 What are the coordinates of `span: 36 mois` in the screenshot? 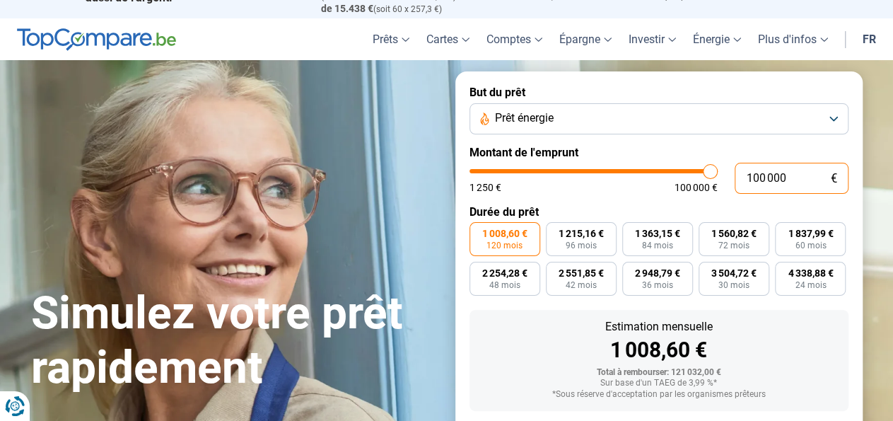 It's located at (657, 285).